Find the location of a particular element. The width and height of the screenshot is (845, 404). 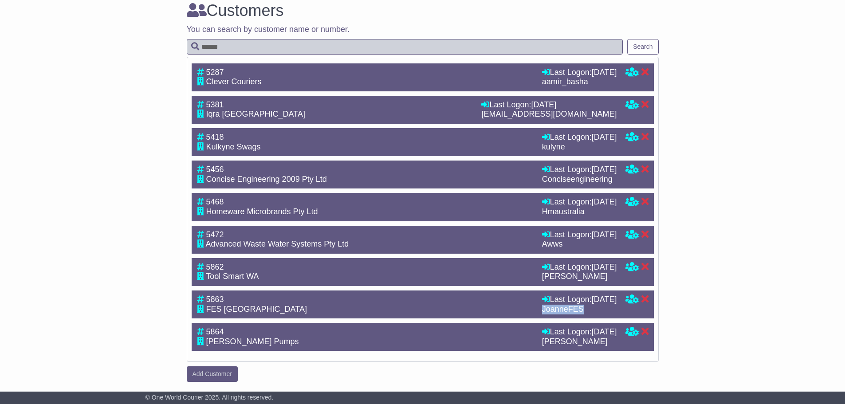

span: 5456 is located at coordinates (215, 169).